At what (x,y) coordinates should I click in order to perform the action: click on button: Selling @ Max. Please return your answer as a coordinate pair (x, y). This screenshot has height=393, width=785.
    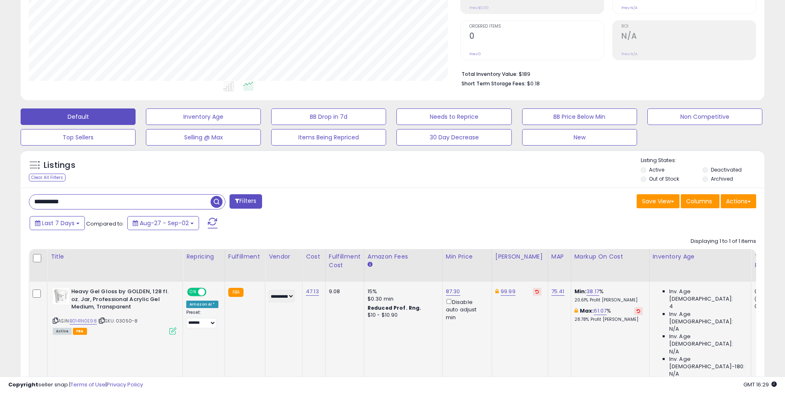
    Looking at the image, I should click on (203, 137).